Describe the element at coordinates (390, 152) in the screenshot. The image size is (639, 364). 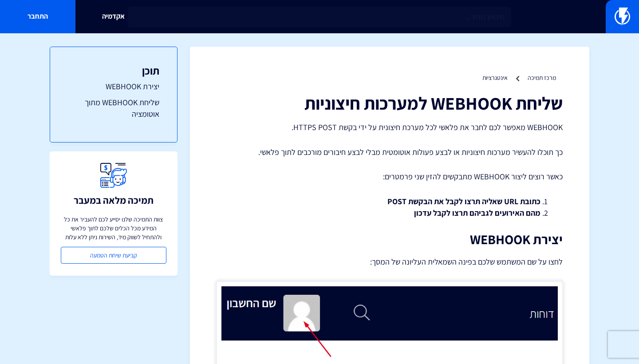
I see `p: כך תוכלו להעשיר מערכות חיצוניות או לבצע פעולות אוטומטית מבלי לבצע חיבורים מורכבים לתוך פלאשי.` at that location.